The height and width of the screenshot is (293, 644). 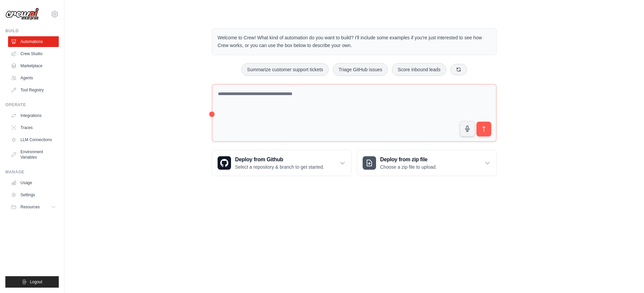 What do you see at coordinates (32, 105) in the screenshot?
I see `div: Operate` at bounding box center [32, 105].